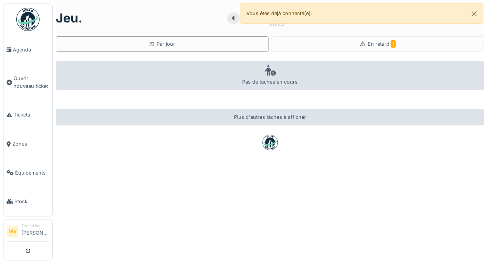 The height and width of the screenshot is (264, 487). I want to click on span: 1, so click(393, 44).